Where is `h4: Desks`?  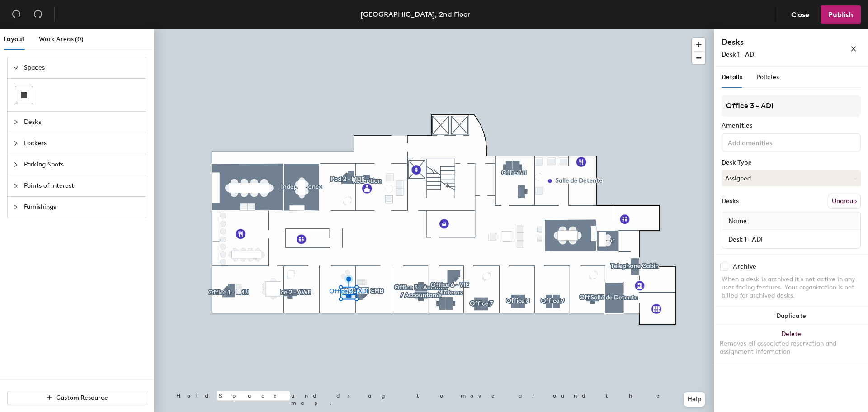
h4: Desks is located at coordinates (771, 42).